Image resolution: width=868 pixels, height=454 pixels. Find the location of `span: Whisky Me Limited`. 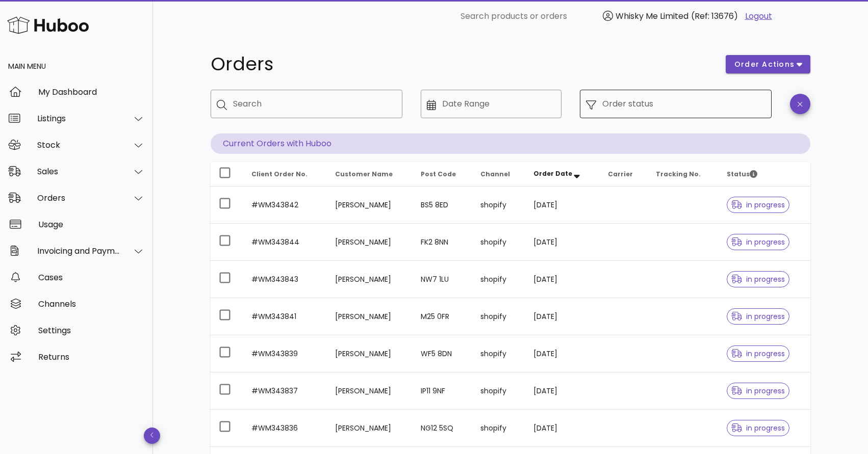

span: Whisky Me Limited is located at coordinates (652, 16).